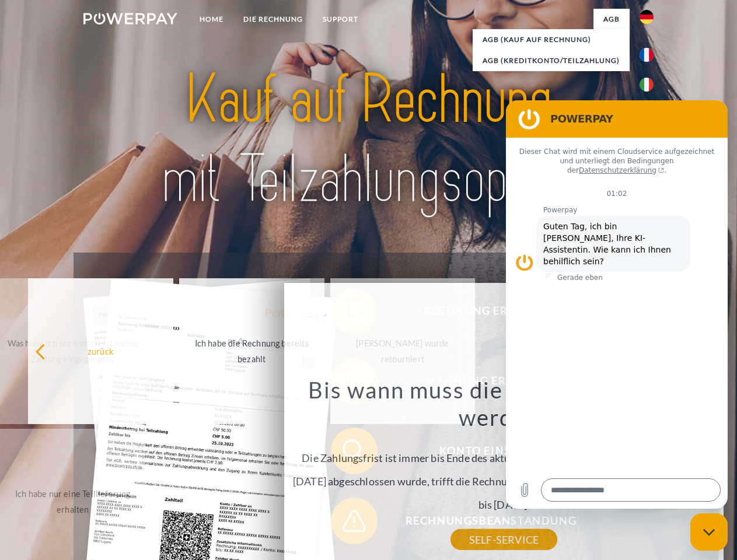  Describe the element at coordinates (116, 70) in the screenshot. I see `a: Datenschutzerklärung(wird in einer neuen Registerkarte geöffnet)` at that location.